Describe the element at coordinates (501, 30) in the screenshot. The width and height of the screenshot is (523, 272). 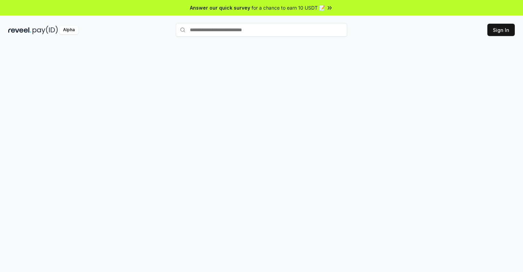
I see `button: Sign In` at that location.